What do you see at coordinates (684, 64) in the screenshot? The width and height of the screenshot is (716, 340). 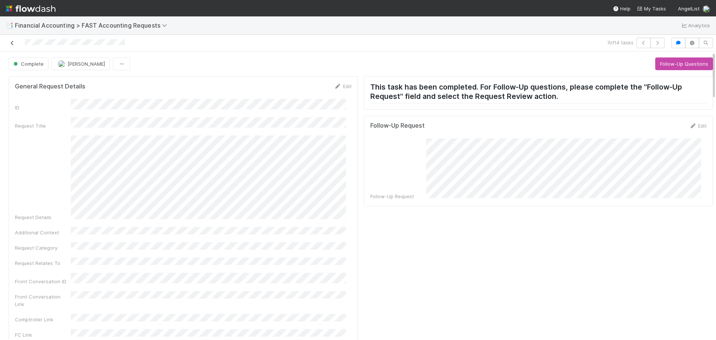 I see `button: Follow-Up Questions` at bounding box center [684, 64].